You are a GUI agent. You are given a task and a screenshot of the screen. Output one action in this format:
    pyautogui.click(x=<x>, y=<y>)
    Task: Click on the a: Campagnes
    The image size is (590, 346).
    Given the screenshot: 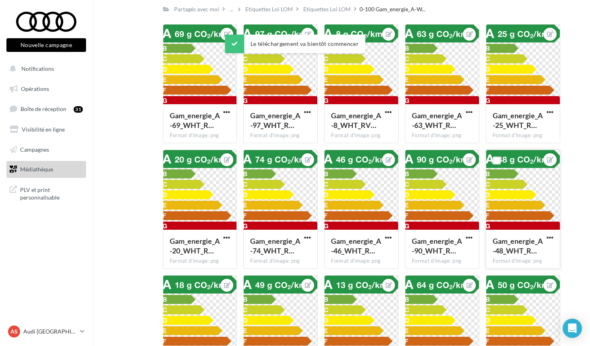 What is the action you would take?
    pyautogui.click(x=46, y=150)
    